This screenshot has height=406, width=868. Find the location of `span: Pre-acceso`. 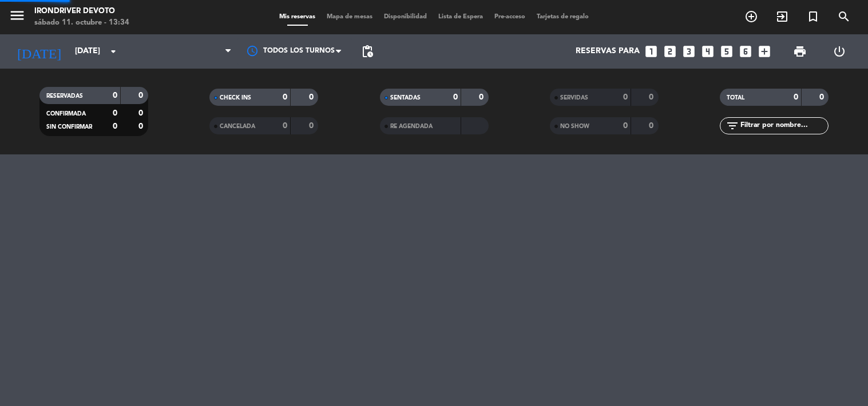

span: Pre-acceso is located at coordinates (510, 16).